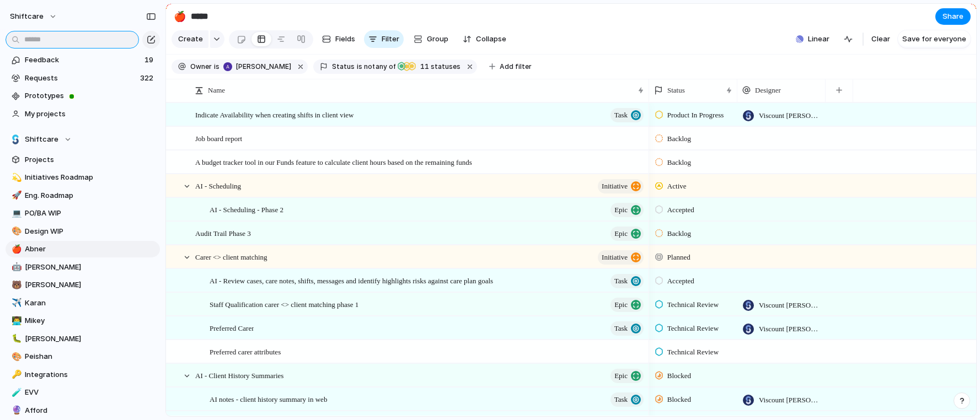 Image resolution: width=980 pixels, height=420 pixels. What do you see at coordinates (148, 78) in the screenshot?
I see `span: 322` at bounding box center [148, 78].